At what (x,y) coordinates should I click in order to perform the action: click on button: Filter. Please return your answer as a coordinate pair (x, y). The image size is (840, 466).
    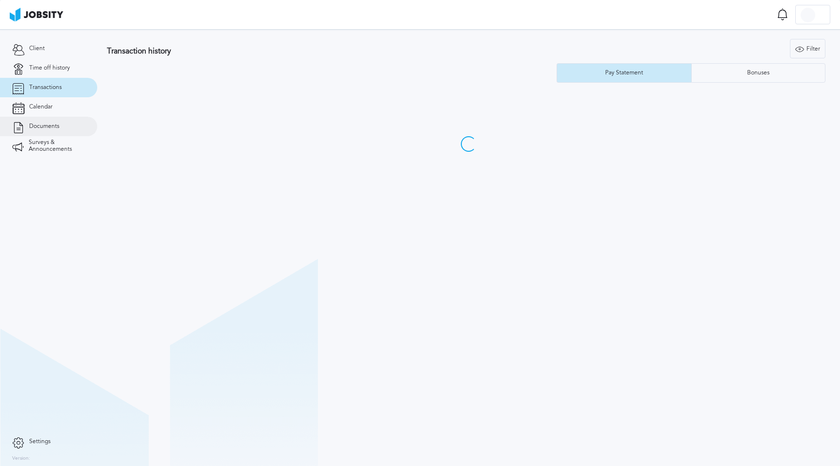
    Looking at the image, I should click on (808, 49).